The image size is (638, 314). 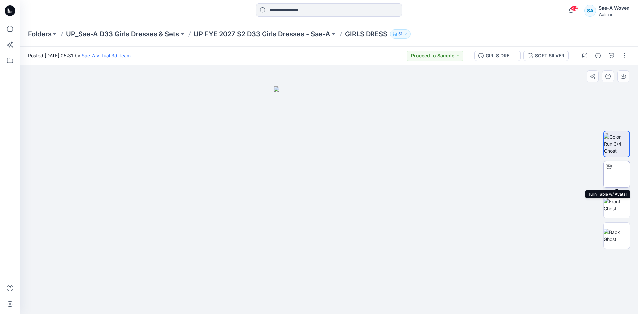 I want to click on div: SOFT SILVER, so click(x=550, y=56).